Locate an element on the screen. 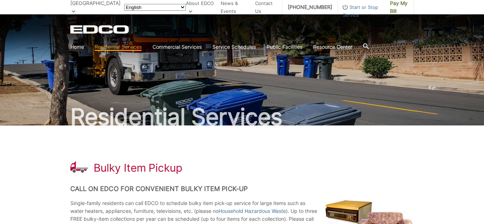 The width and height of the screenshot is (484, 224). a: Household Hazardous Waste is located at coordinates (252, 211).